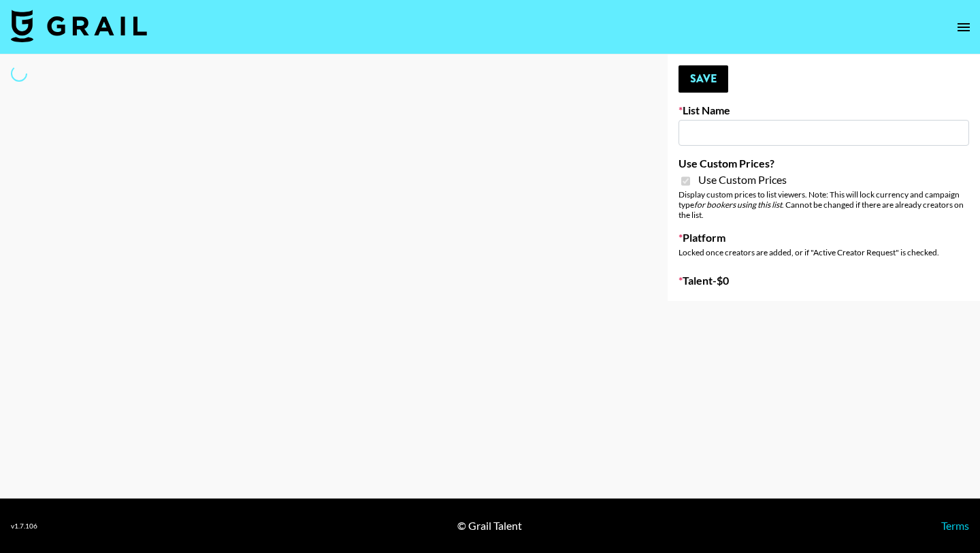 The image size is (980, 553). What do you see at coordinates (823, 163) in the screenshot?
I see `label: Use Custom Prices?` at bounding box center [823, 163].